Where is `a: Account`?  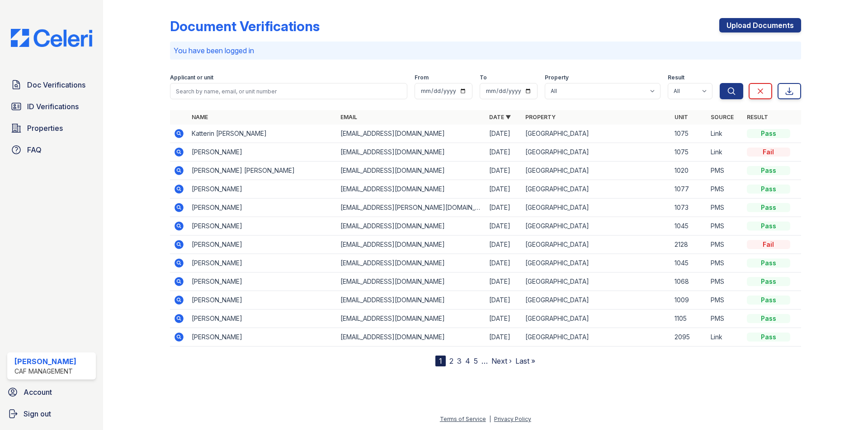
a: Account is located at coordinates (51, 392).